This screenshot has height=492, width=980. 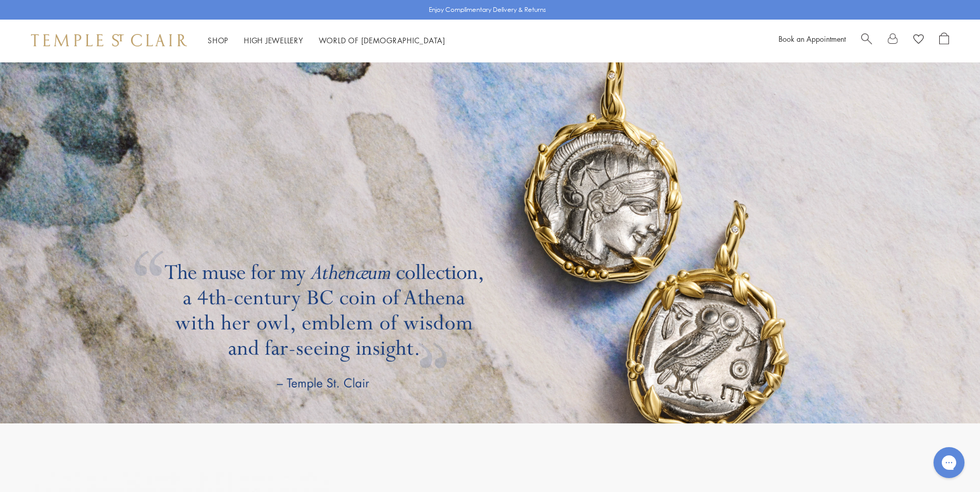 I want to click on p: Enjoy Complimentary Delivery & Returns, so click(x=487, y=10).